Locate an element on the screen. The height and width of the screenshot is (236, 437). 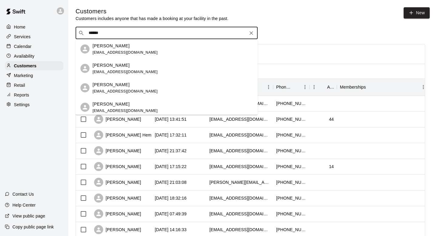
div: terri.dukes@amedisys.com is located at coordinates (240, 182).